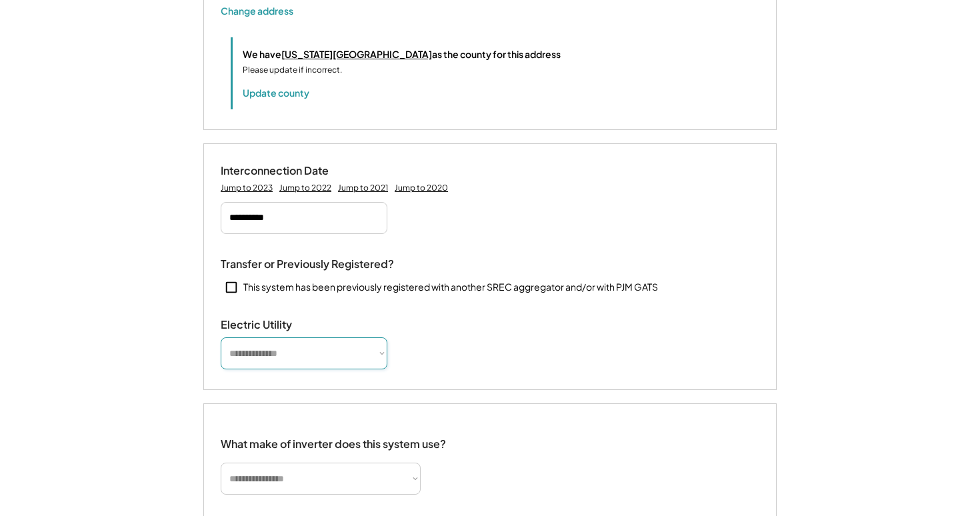 The height and width of the screenshot is (516, 980). Describe the element at coordinates (287, 171) in the screenshot. I see `div: Interconnection Date` at that location.